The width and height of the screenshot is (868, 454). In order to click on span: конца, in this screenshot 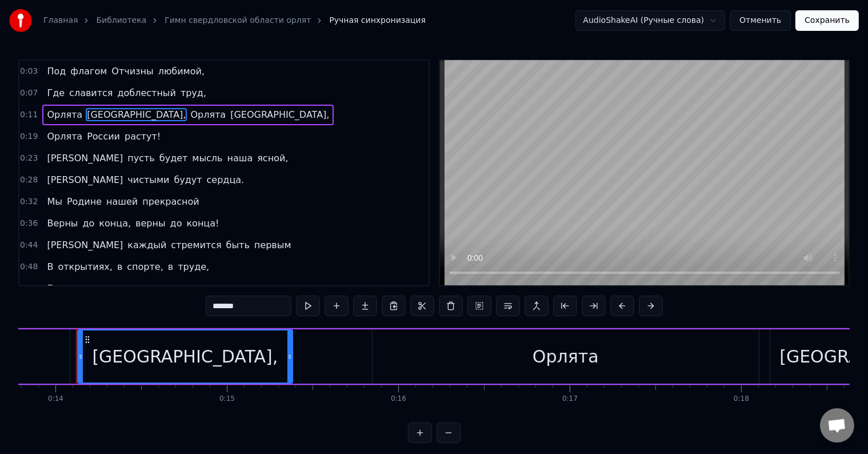, I will do `click(115, 223)`.